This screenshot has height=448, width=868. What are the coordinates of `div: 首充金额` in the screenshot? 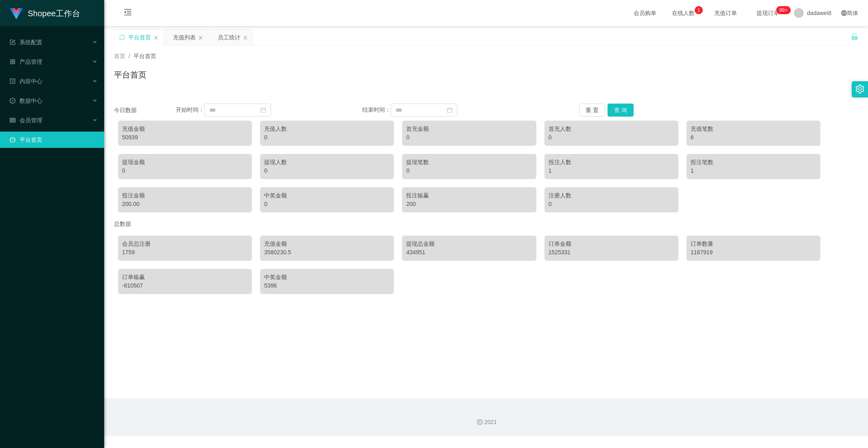 It's located at (469, 129).